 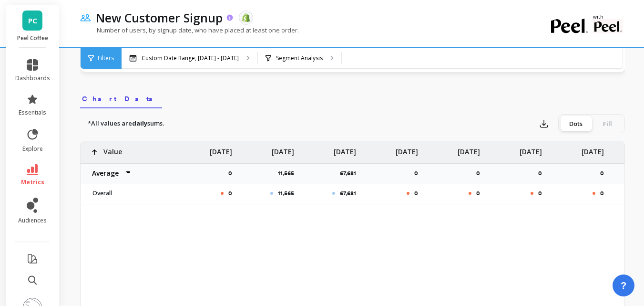 What do you see at coordinates (106, 59) in the screenshot?
I see `span: Filters` at bounding box center [106, 59].